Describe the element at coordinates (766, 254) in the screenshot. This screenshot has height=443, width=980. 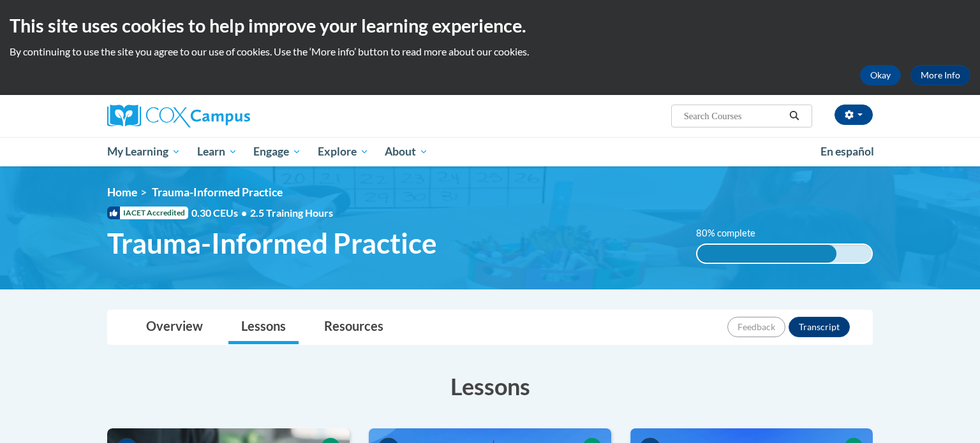
I see `div: 80% complete` at that location.